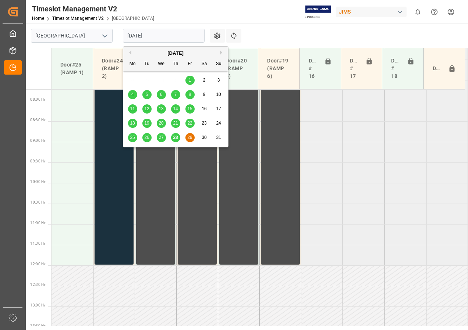 This screenshot has height=330, width=468. Describe the element at coordinates (218, 64) in the screenshot. I see `div: Su` at that location.